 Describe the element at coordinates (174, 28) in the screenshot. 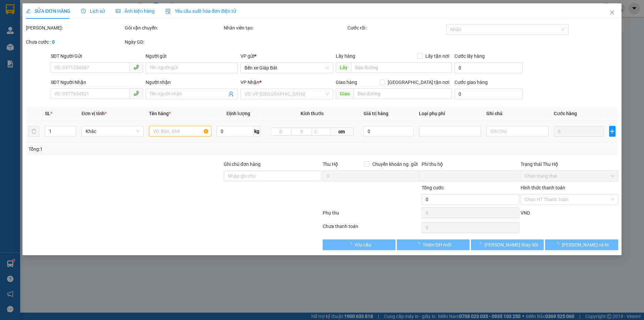

I see `div: Gói vận chuyển:` at that location.